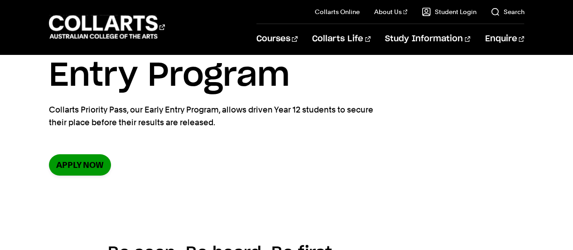 The height and width of the screenshot is (250, 573). What do you see at coordinates (508, 12) in the screenshot?
I see `a: Search` at bounding box center [508, 12].